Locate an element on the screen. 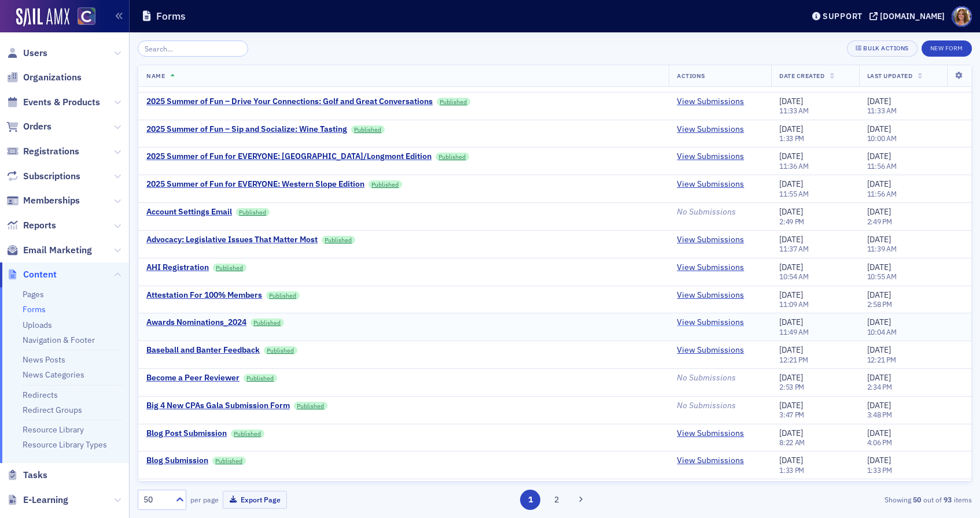  a: Redirects is located at coordinates (40, 395).